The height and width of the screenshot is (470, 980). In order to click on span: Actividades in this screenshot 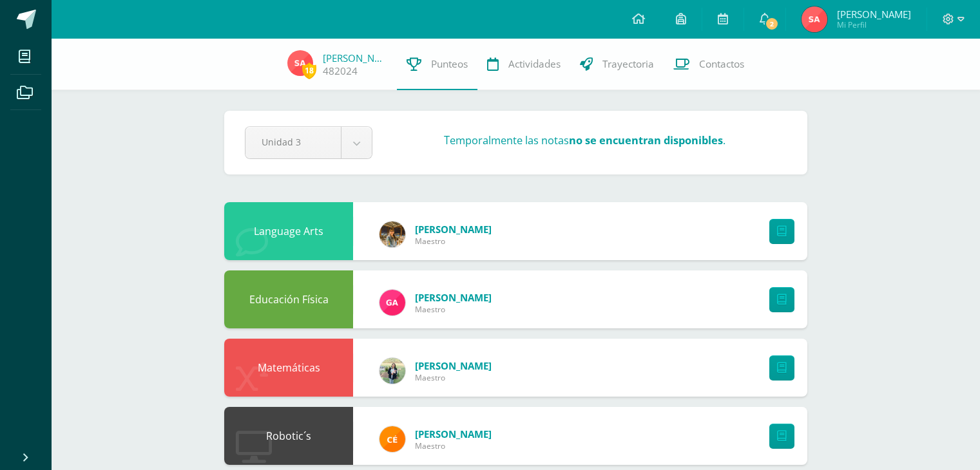, I will do `click(534, 64)`.